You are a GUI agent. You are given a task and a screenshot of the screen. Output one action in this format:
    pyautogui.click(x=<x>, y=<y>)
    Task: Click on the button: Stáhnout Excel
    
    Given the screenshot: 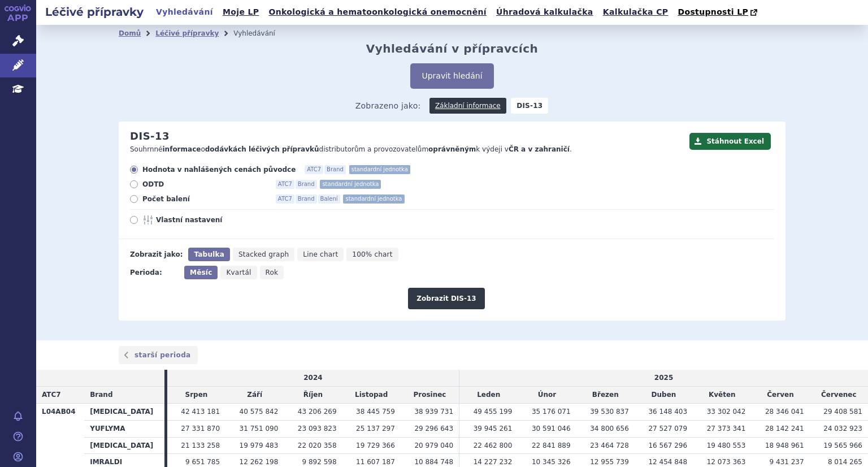 What is the action you would take?
    pyautogui.click(x=730, y=141)
    